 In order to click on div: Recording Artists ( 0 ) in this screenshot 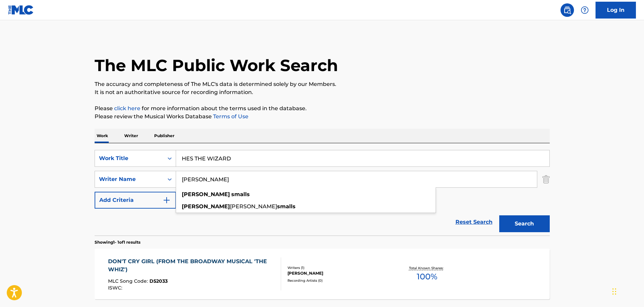, I will do `click(338, 280)`.